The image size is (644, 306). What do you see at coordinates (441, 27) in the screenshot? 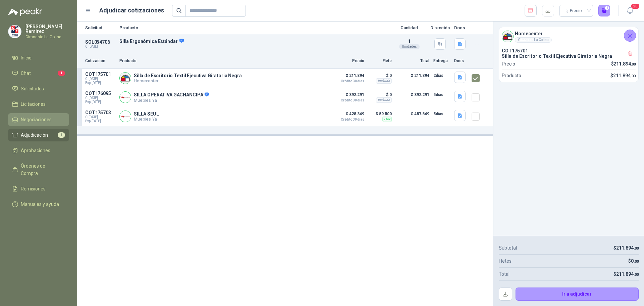
I see `p: Dirección` at bounding box center [441, 27].